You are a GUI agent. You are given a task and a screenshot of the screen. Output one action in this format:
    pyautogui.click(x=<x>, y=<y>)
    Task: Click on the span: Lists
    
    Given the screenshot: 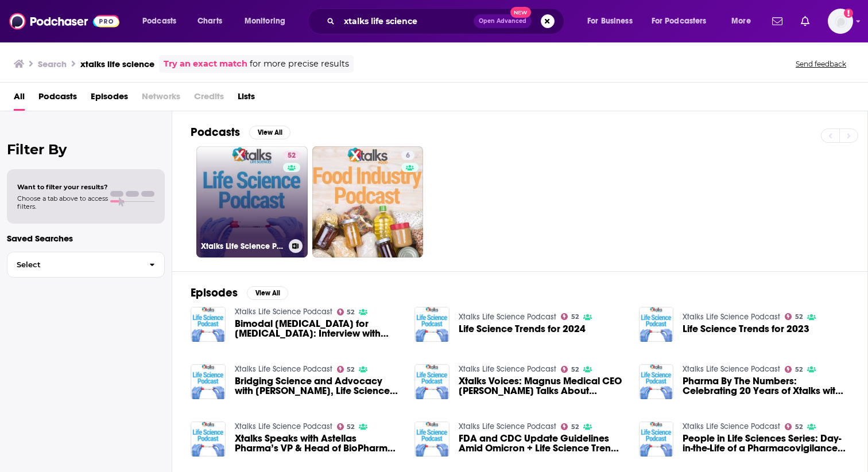 What is the action you would take?
    pyautogui.click(x=246, y=99)
    